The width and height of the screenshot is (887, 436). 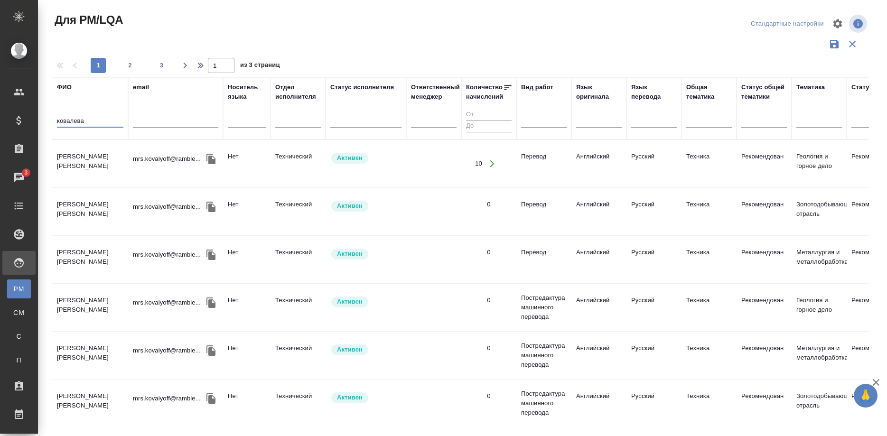 I want to click on a: PM, so click(x=19, y=289).